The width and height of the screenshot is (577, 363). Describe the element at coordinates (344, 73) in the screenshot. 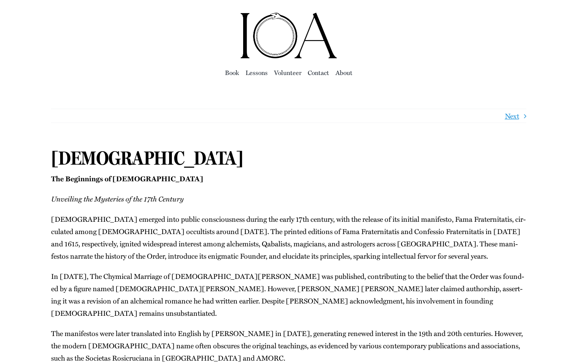

I see `a: About` at that location.